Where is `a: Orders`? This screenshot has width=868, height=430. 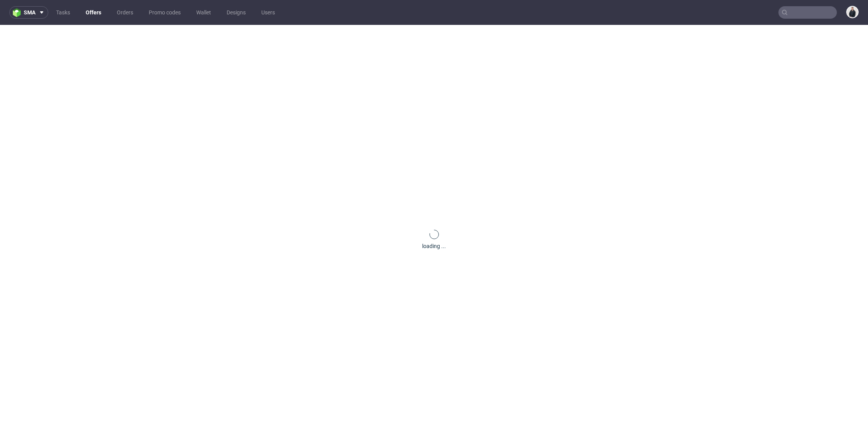 a: Orders is located at coordinates (125, 12).